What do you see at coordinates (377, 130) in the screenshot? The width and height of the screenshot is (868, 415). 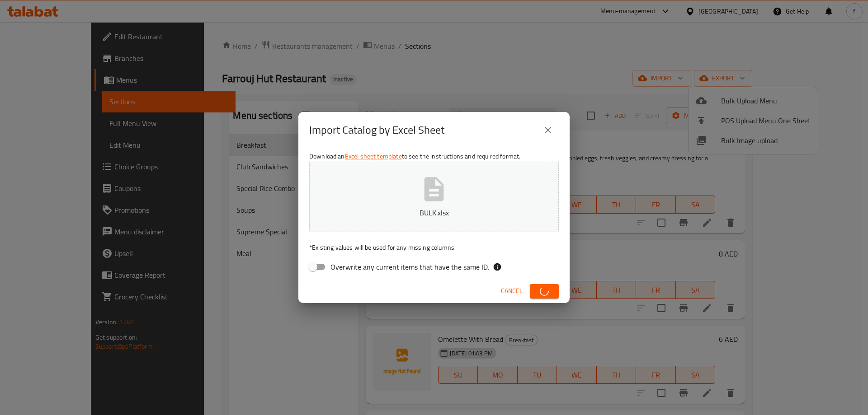 I see `h2: Import Catalog by Excel Sheet` at bounding box center [377, 130].